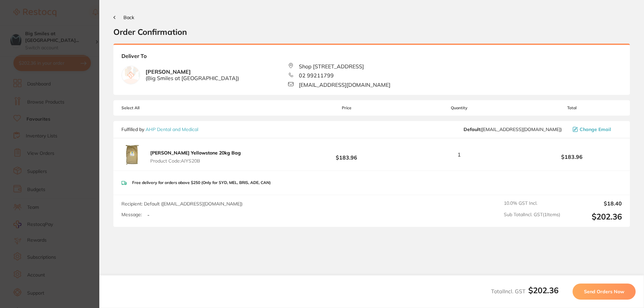 Image resolution: width=644 pixels, height=308 pixels. What do you see at coordinates (316, 75) in the screenshot?
I see `span: 02 99211799` at bounding box center [316, 75].